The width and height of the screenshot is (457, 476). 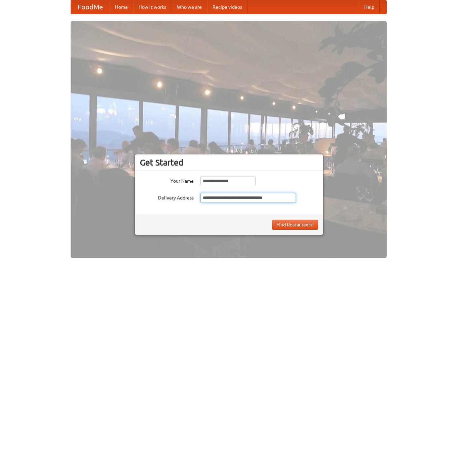 What do you see at coordinates (152, 7) in the screenshot?
I see `a: How it works` at bounding box center [152, 7].